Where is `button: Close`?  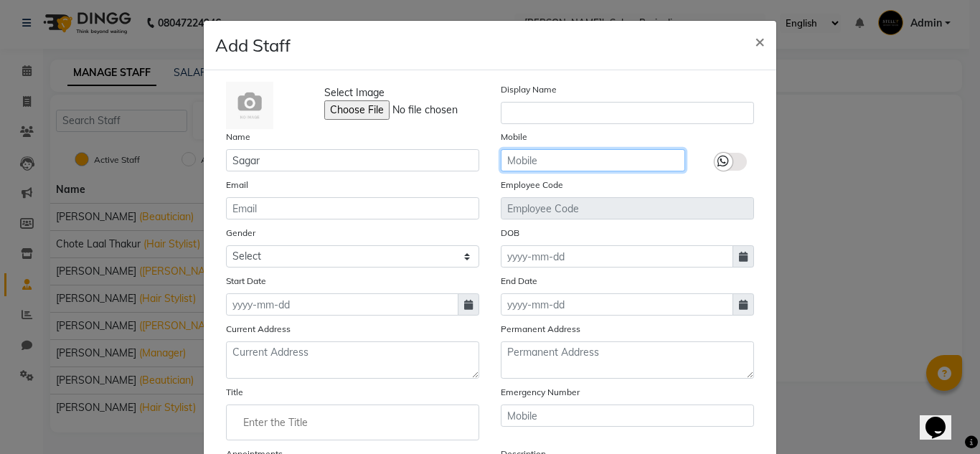 button: Close is located at coordinates (759, 41).